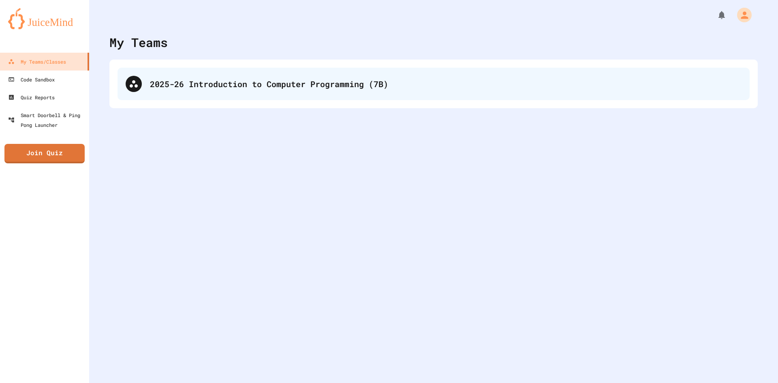 This screenshot has width=778, height=383. What do you see at coordinates (715, 15) in the screenshot?
I see `div: My Notifications` at bounding box center [715, 15].